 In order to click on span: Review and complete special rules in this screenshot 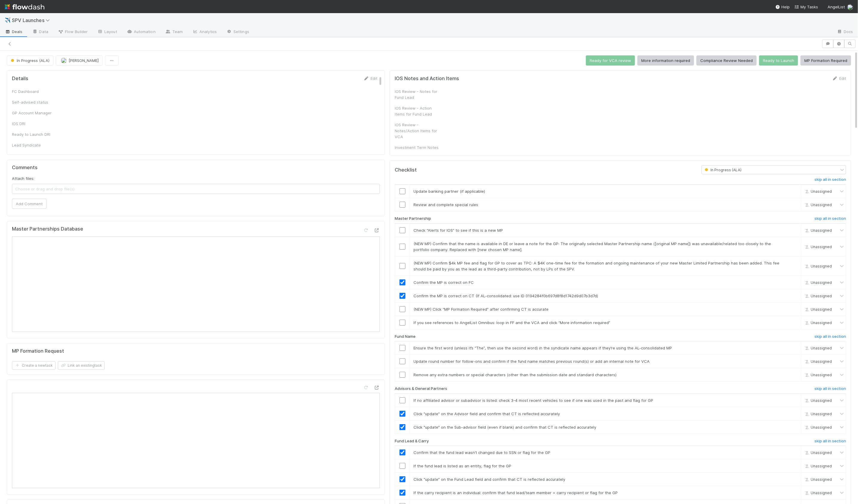, I will do `click(446, 205)`.